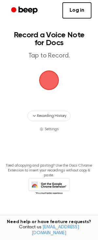 Image resolution: width=98 pixels, height=240 pixels. What do you see at coordinates (49, 56) in the screenshot?
I see `p: Tap to Record.` at bounding box center [49, 56].